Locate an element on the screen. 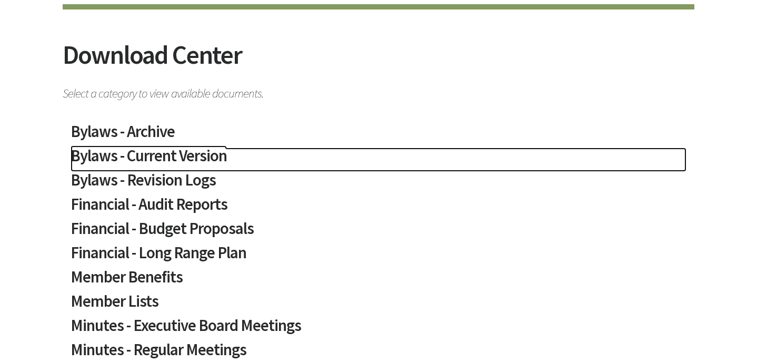 Image resolution: width=757 pixels, height=361 pixels. h2: Bylaws - Current Version is located at coordinates (379, 160).